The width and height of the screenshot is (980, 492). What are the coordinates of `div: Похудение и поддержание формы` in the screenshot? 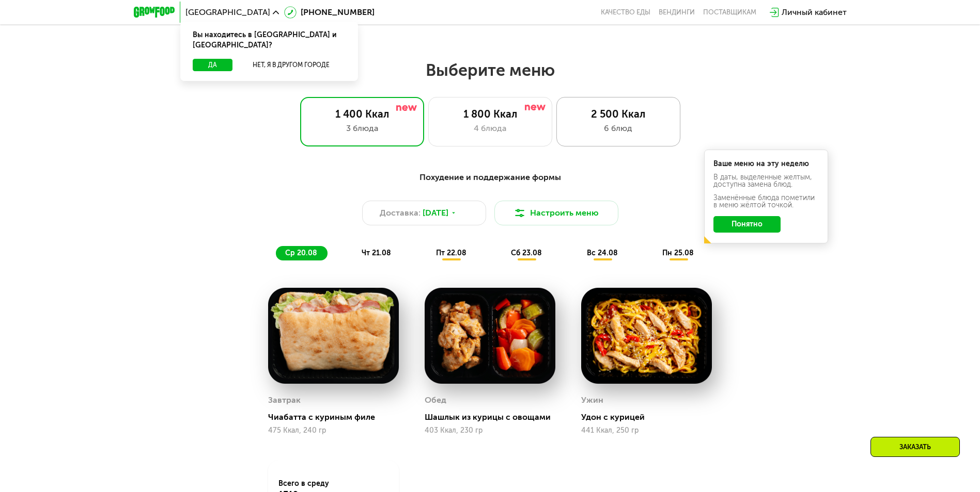 It's located at (490, 178).